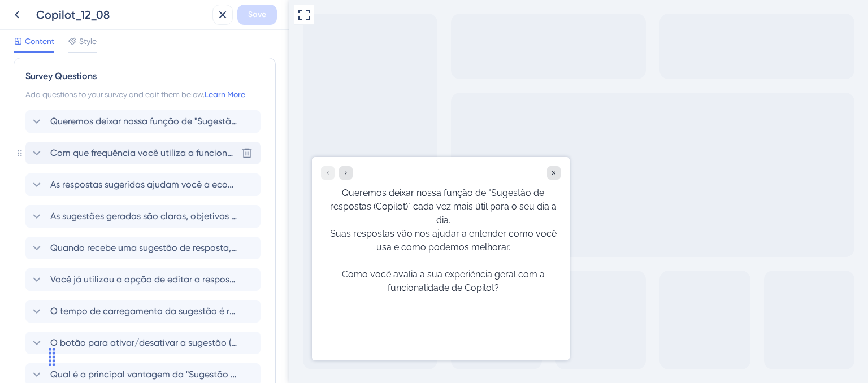 This screenshot has height=383, width=868. What do you see at coordinates (225, 94) in the screenshot?
I see `a: Learn More` at bounding box center [225, 94].